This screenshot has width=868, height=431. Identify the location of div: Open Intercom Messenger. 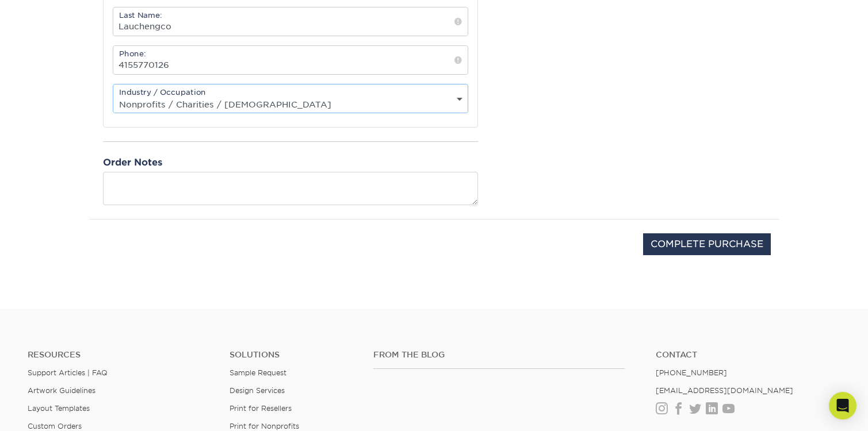
(843, 406).